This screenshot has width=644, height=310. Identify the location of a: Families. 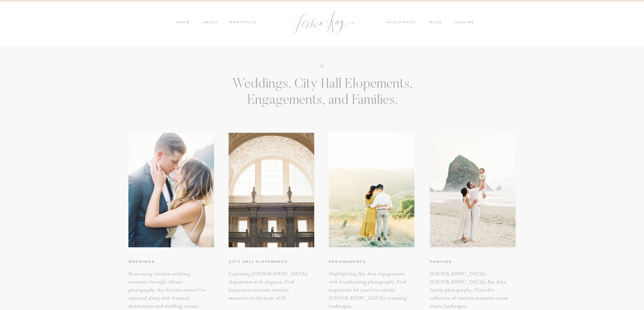
(463, 261).